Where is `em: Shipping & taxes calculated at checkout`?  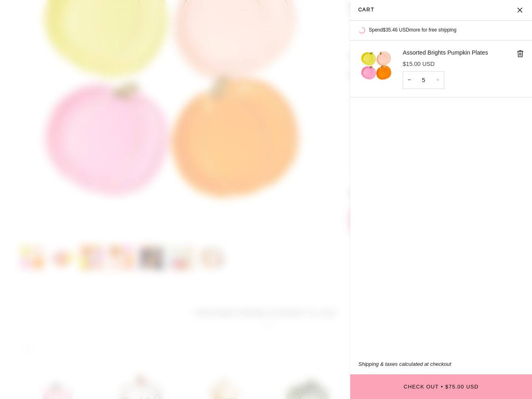
em: Shipping & taxes calculated at checkout is located at coordinates (405, 364).